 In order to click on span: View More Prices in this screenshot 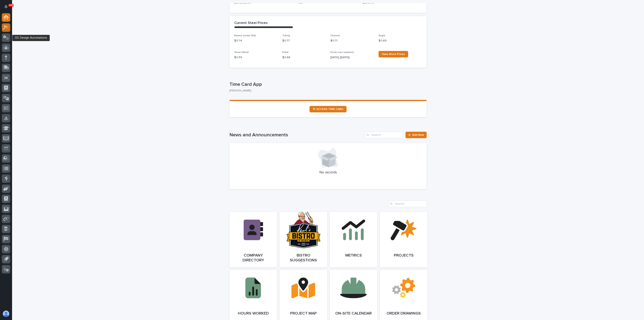, I will do `click(393, 54)`.